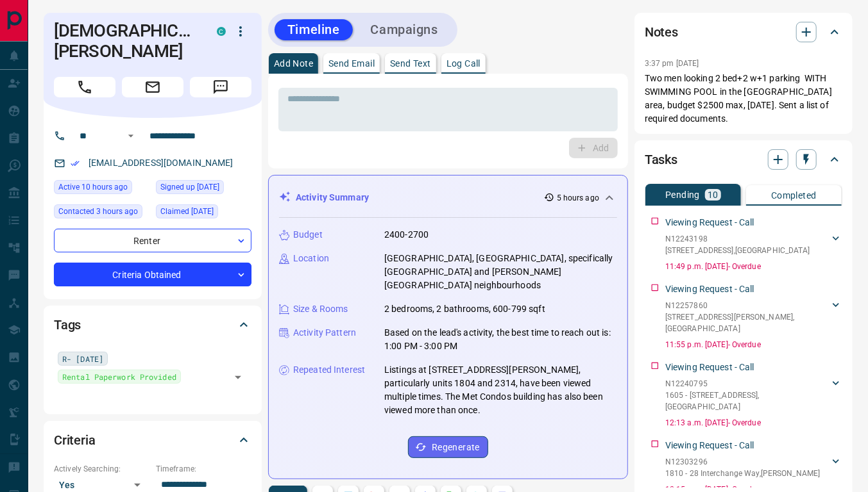 This screenshot has width=868, height=492. Describe the element at coordinates (325, 333) in the screenshot. I see `p: Activity Pattern` at that location.